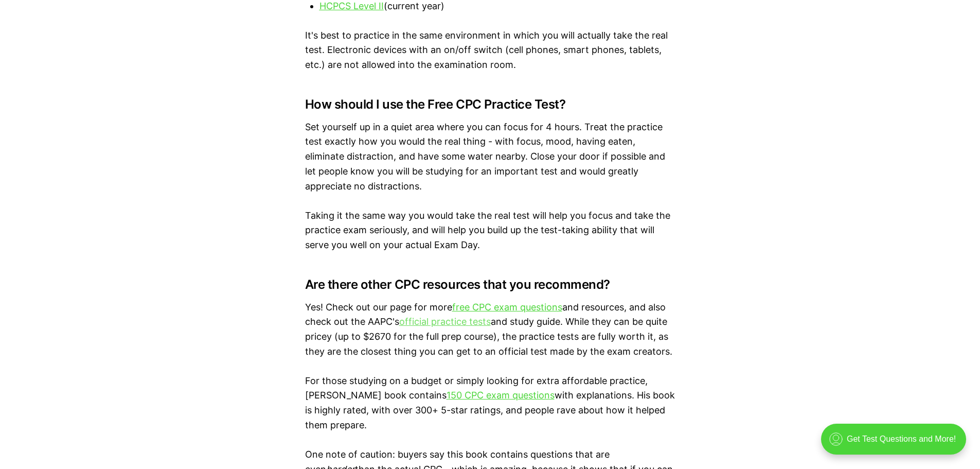 This screenshot has height=469, width=980. What do you see at coordinates (508, 306) in the screenshot?
I see `a: free CPC exam questions` at bounding box center [508, 306].